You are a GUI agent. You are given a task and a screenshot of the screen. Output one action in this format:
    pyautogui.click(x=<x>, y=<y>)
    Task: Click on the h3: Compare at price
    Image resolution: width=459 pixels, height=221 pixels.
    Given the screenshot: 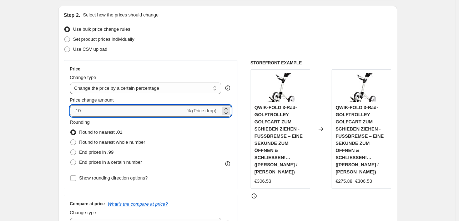 What is the action you would take?
    pyautogui.click(x=87, y=203)
    